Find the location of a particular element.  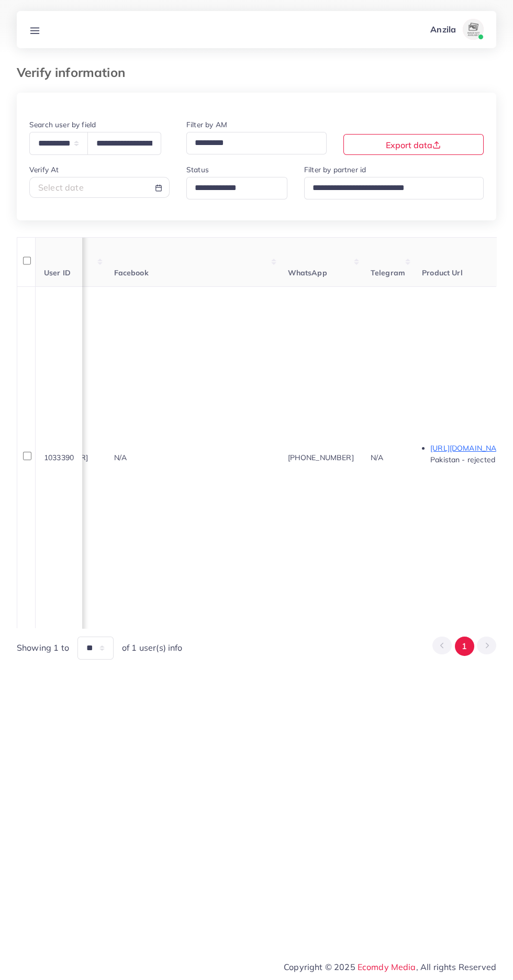

p: Anzila is located at coordinates (443, 29).